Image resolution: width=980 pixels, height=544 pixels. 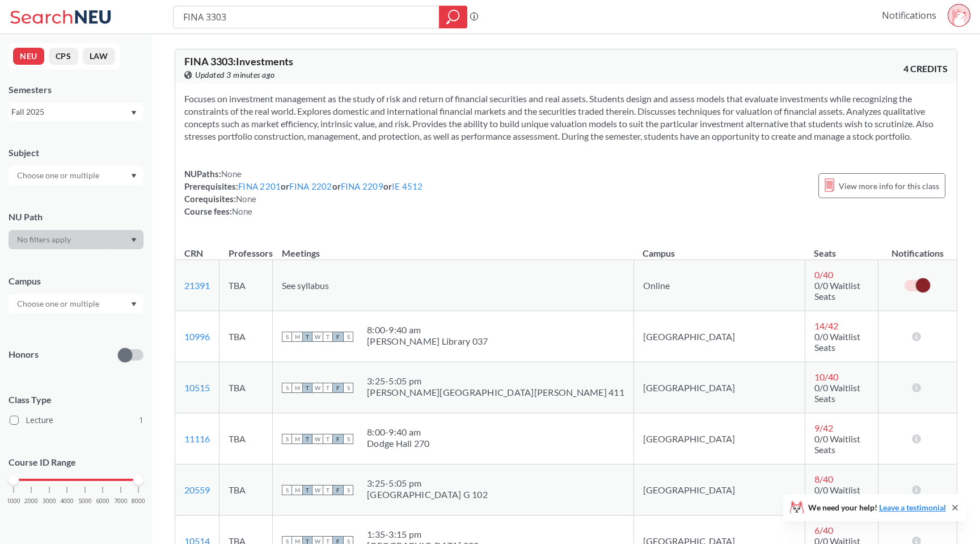 I want to click on div: 1:35 - 3:15 pm, so click(x=422, y=534).